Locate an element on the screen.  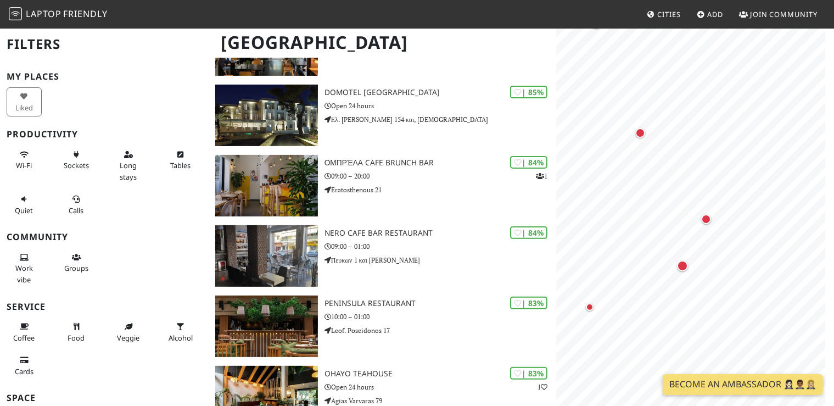
button: Food is located at coordinates (76, 331).